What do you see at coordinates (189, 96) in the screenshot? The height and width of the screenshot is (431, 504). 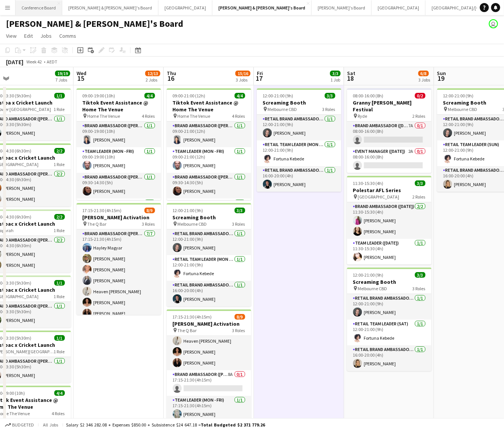 I see `span: 09:00-21:00 (12h)` at bounding box center [189, 96].